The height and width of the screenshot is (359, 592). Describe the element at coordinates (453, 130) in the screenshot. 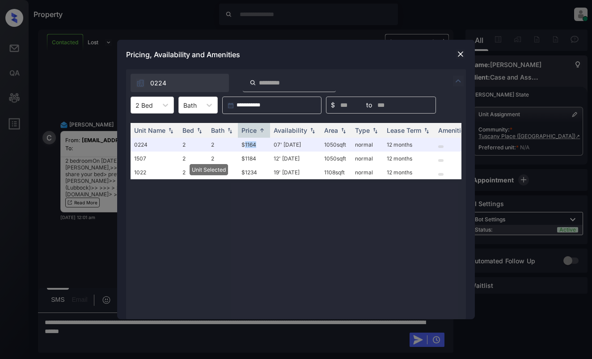

I see `div: Amenities` at that location.